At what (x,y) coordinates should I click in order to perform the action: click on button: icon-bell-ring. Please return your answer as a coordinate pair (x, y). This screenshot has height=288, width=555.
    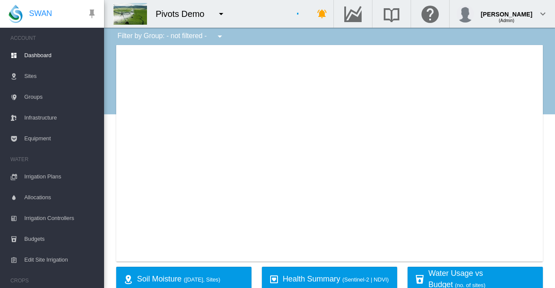
    Looking at the image, I should click on (322, 14).